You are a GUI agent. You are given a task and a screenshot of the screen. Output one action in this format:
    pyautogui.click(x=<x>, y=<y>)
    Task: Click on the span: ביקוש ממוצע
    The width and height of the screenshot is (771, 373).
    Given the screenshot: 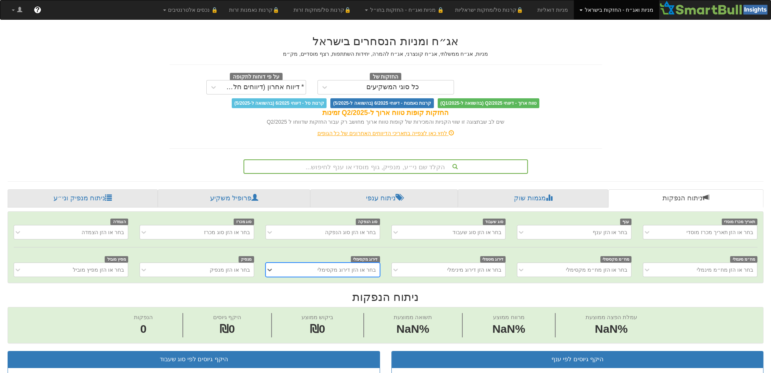 What is the action you would take?
    pyautogui.click(x=317, y=317)
    